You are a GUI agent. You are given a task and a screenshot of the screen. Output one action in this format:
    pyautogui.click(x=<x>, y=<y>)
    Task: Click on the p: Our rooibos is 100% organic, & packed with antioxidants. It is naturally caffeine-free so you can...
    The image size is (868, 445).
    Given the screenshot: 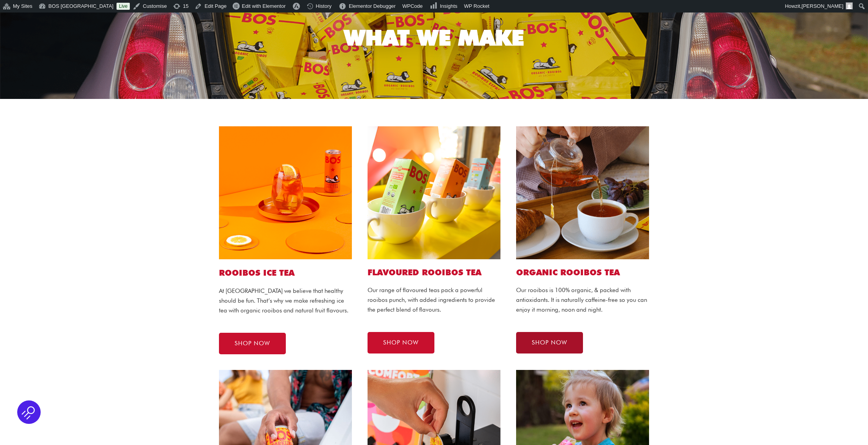 What is the action you would take?
    pyautogui.click(x=583, y=300)
    